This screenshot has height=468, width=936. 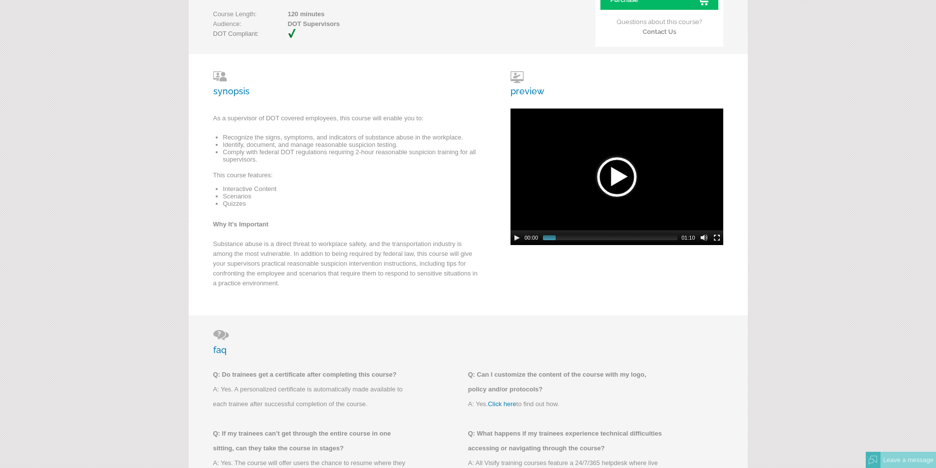 What do you see at coordinates (311, 375) in the screenshot?
I see `p: Q: Do trainees get a certificate after completing this course?` at bounding box center [311, 375].